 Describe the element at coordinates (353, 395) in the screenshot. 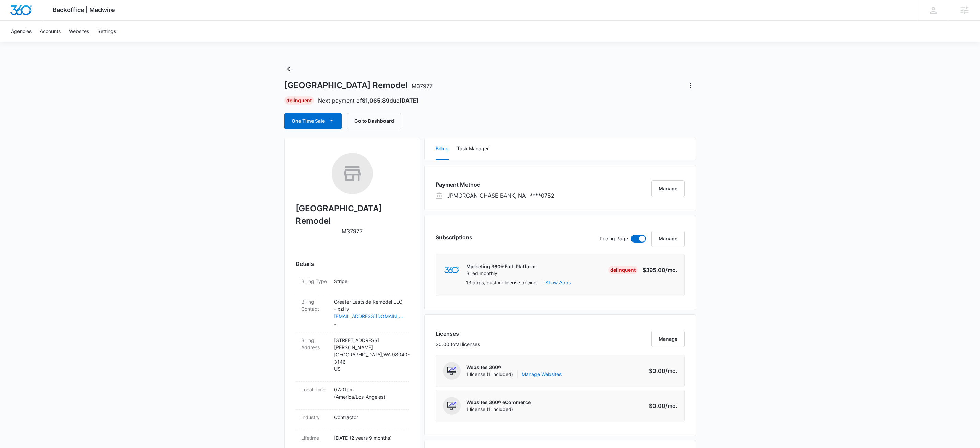

I see `div: Local Time07:01am (America/Los_Angeles)` at that location.